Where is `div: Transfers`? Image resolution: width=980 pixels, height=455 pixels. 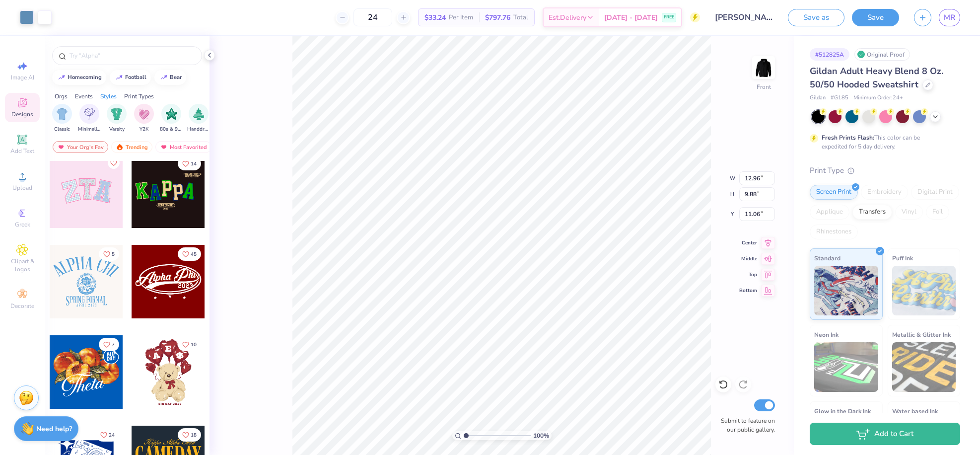 div: Transfers is located at coordinates (872, 212).